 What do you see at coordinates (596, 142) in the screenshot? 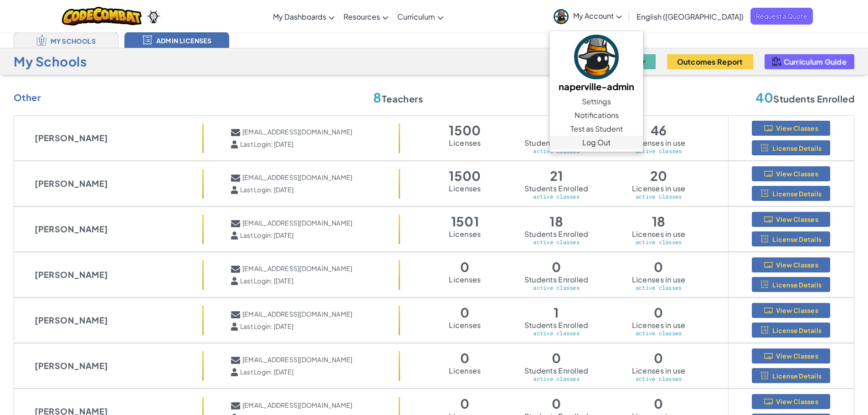
I see `a: Log Out` at bounding box center [596, 142].